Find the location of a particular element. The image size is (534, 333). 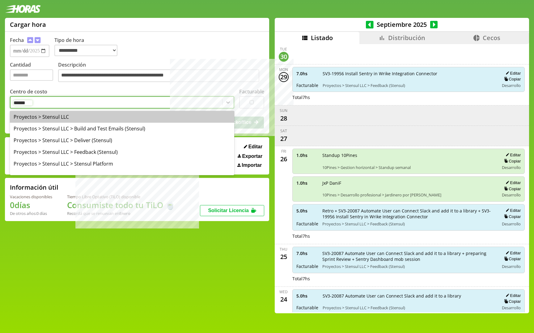

div: De otros años: 0 días is located at coordinates (31, 214).